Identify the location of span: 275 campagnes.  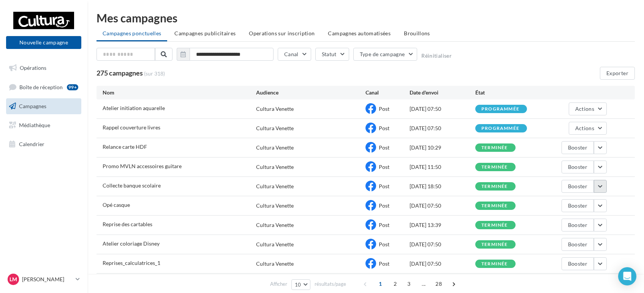
(120, 73).